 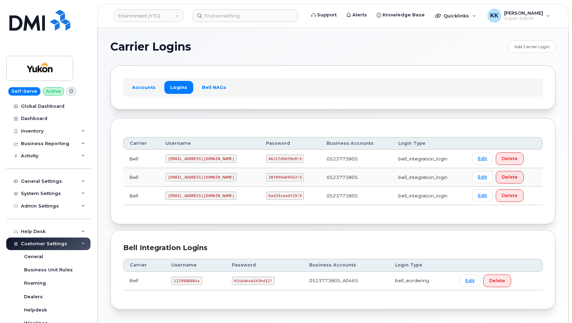 I want to click on code: HJskahsdih3hd12!, so click(x=253, y=280).